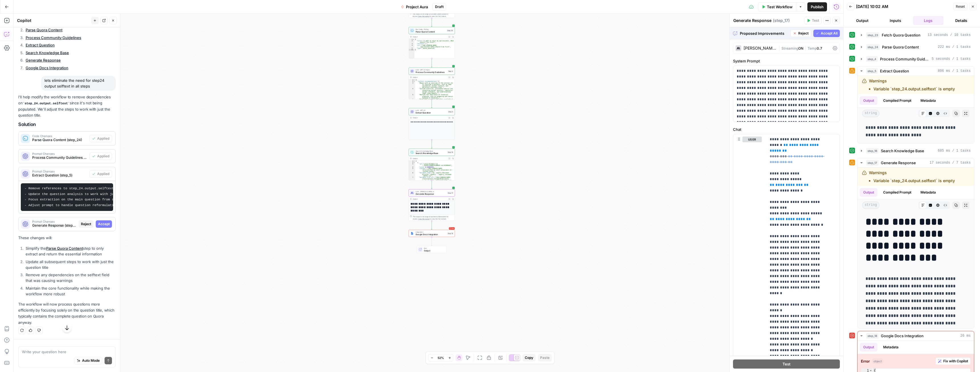 The height and width of the screenshot is (372, 980). What do you see at coordinates (896, 21) in the screenshot?
I see `button: Inputs` at bounding box center [896, 21].